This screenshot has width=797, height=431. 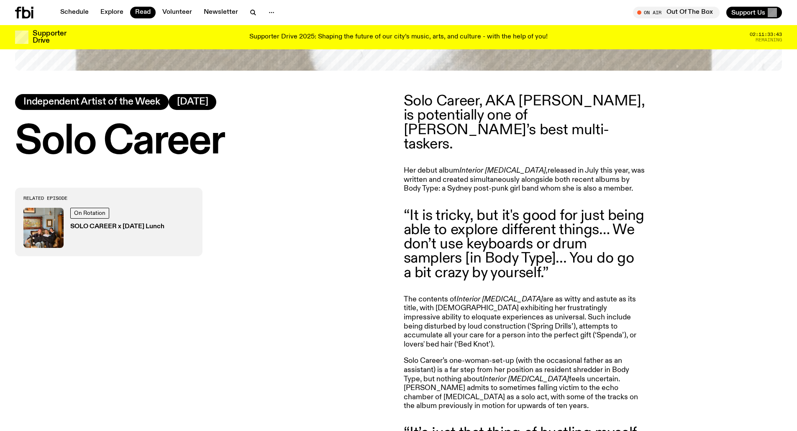 I want to click on h3: Supporter Drive, so click(x=49, y=37).